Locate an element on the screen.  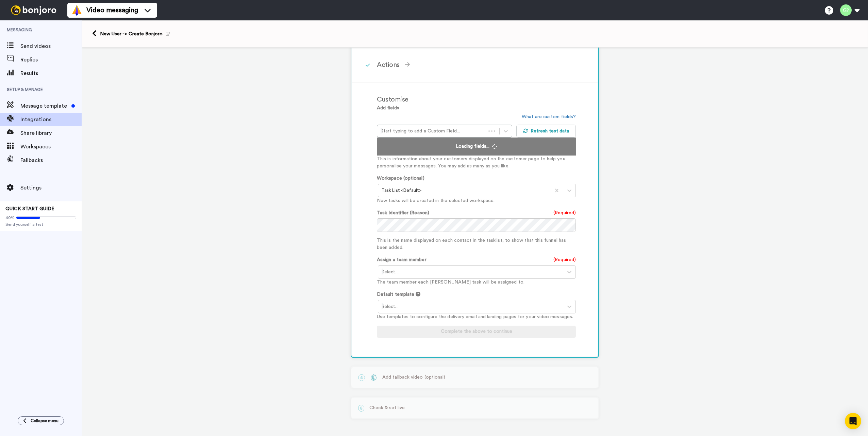
button: Collapse menu is located at coordinates (41, 421).